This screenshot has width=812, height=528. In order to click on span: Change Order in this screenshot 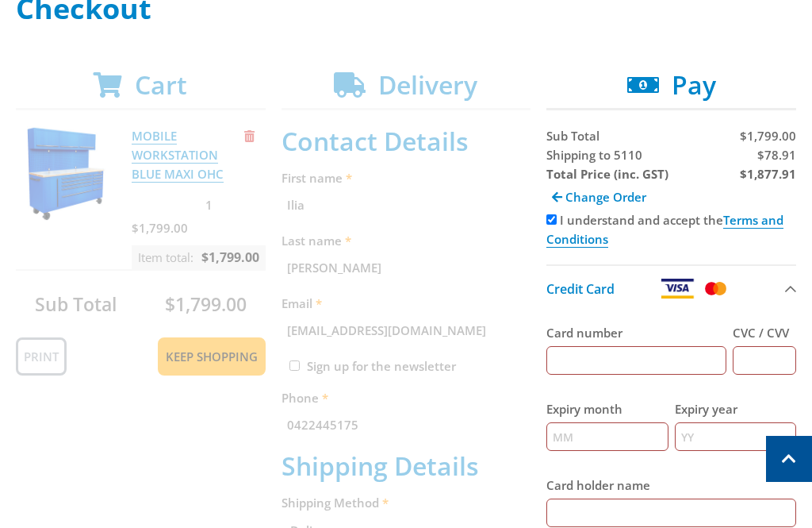, I will do `click(606, 197)`.